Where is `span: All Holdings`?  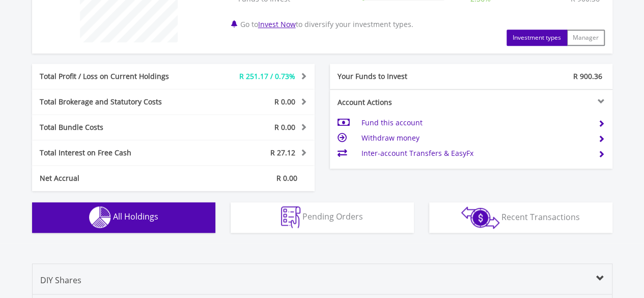 span: All Holdings is located at coordinates (135, 216).